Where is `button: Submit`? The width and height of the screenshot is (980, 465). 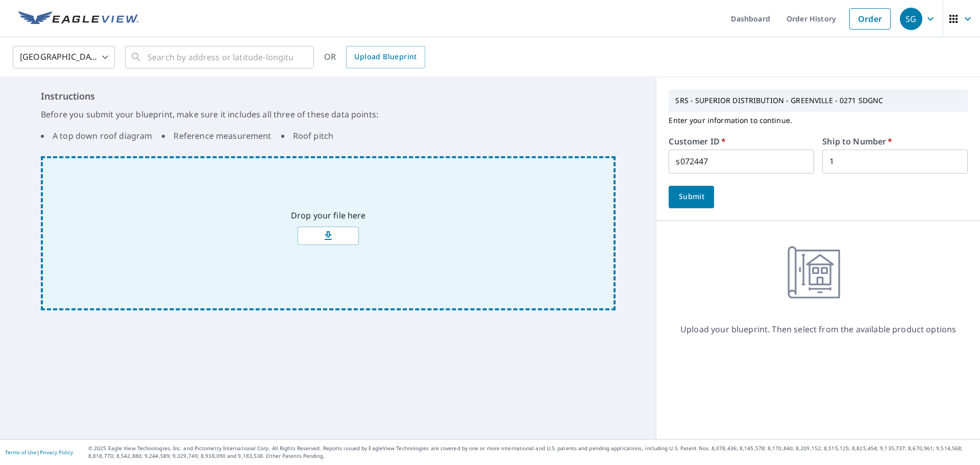
button: Submit is located at coordinates (692, 197).